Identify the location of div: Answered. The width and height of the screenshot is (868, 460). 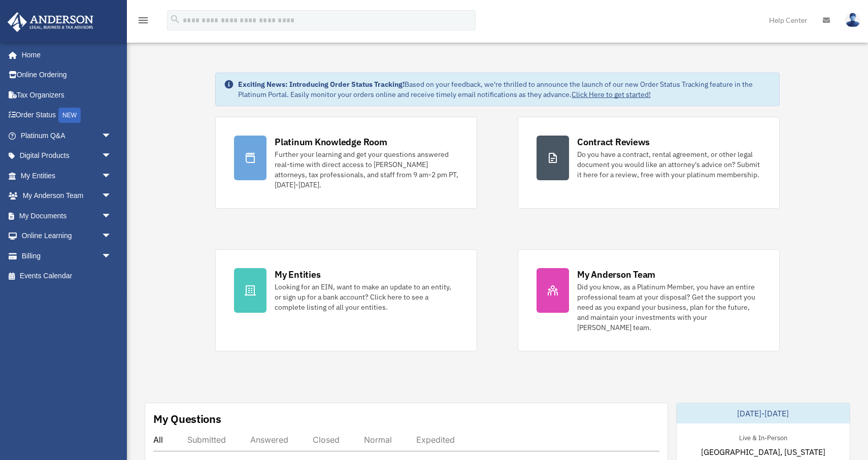
(269, 440).